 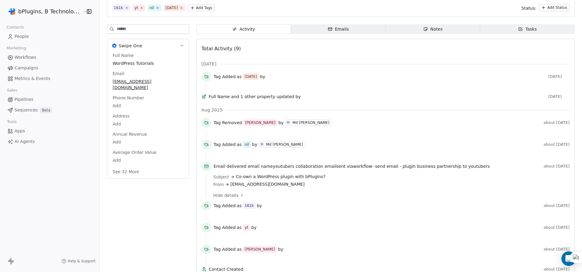 What do you see at coordinates (32, 79) in the screenshot?
I see `span: Metrics & Events` at bounding box center [32, 79].